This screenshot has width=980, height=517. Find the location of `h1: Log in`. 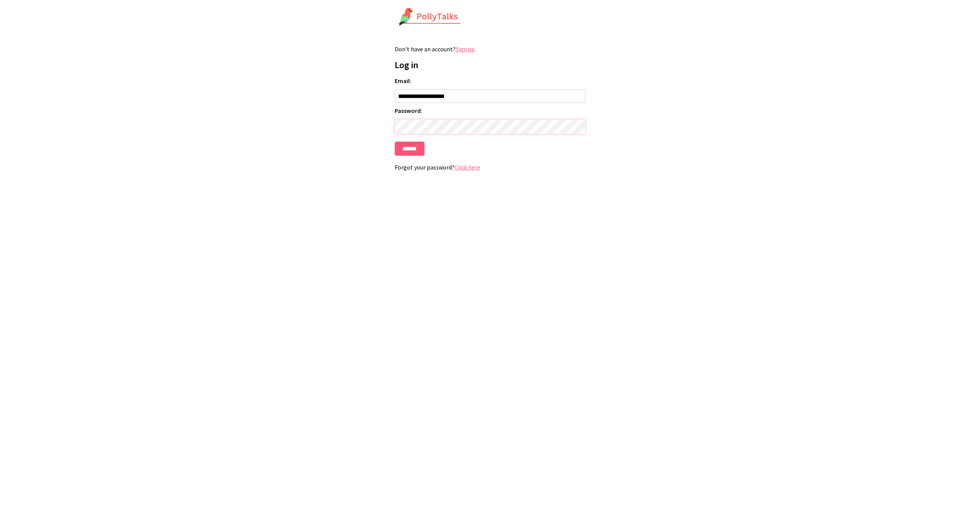

h1: Log in is located at coordinates (490, 65).